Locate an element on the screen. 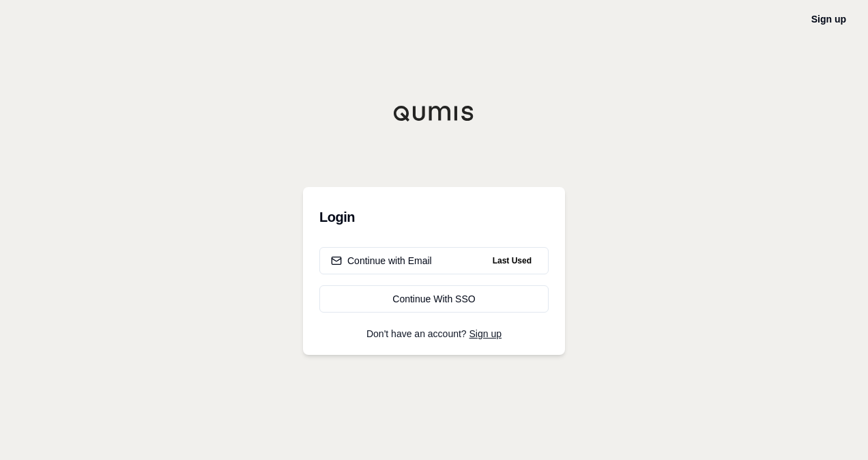 The height and width of the screenshot is (460, 868). img: Qumis is located at coordinates (434, 114).